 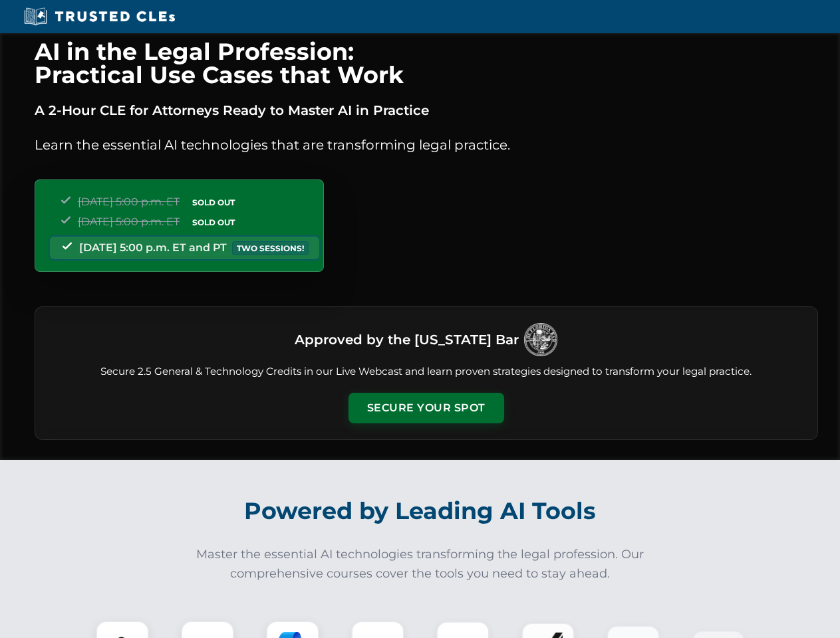 What do you see at coordinates (540, 340) in the screenshot?
I see `img: Logo` at bounding box center [540, 340].